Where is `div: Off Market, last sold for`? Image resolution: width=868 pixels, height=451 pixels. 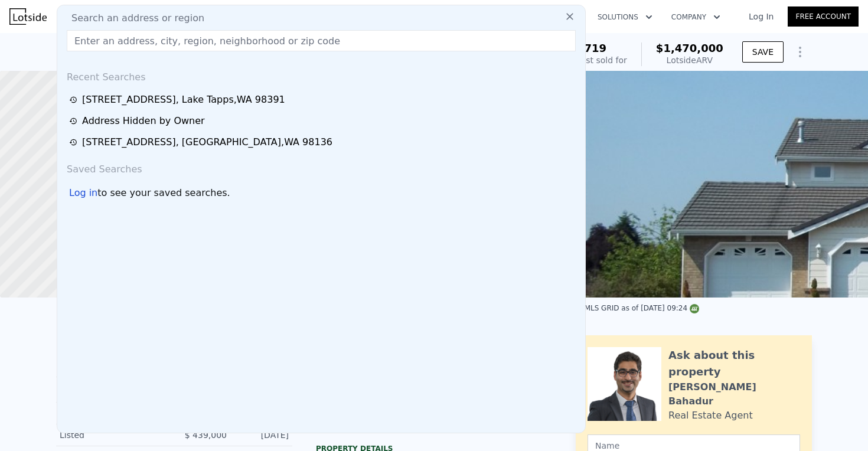
div: Off Market, last sold for is located at coordinates (579, 60).